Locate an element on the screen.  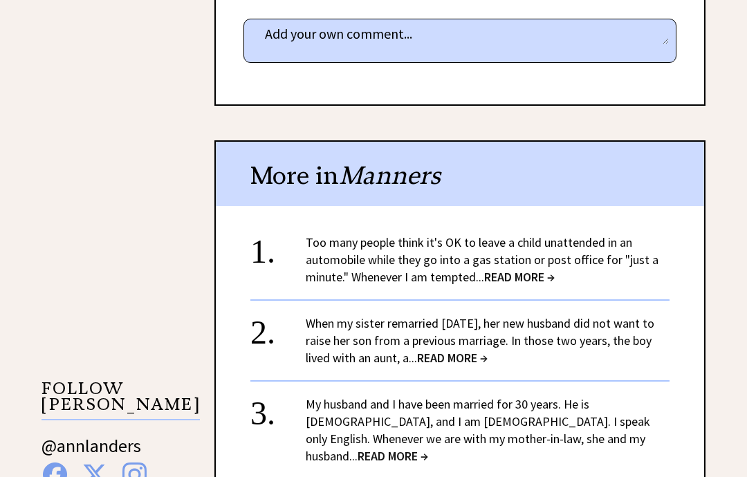
div: 3. is located at coordinates (278, 408).